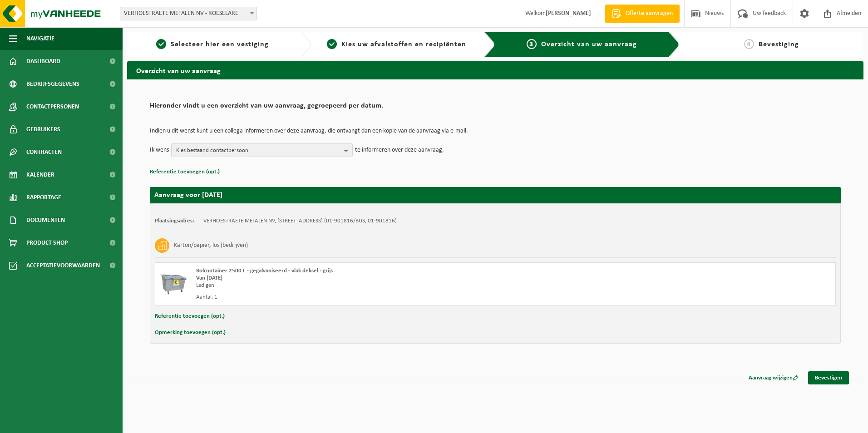 This screenshot has height=433, width=868. I want to click on span: Acceptatievoorwaarden, so click(63, 266).